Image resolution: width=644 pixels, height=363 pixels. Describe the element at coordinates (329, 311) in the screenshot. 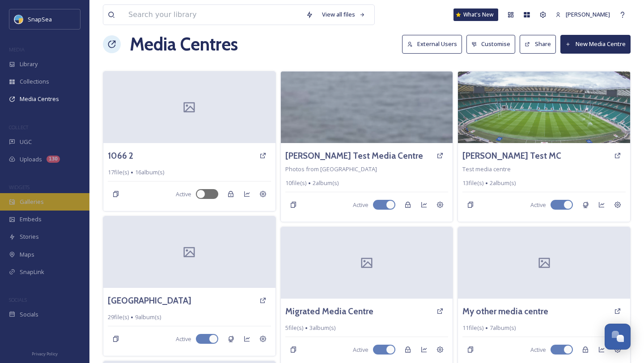

I see `h3: Migrated Media Centre` at that location.